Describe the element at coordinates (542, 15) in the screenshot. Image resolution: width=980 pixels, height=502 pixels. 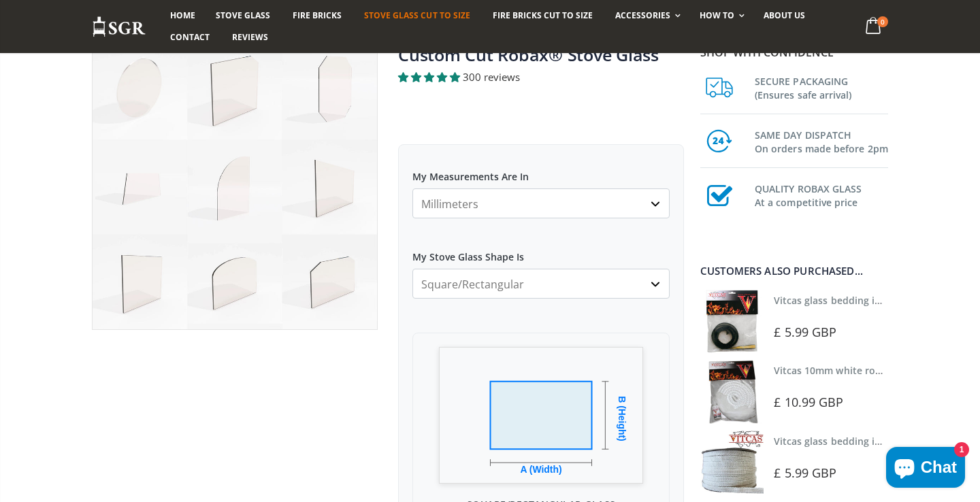
I see `span: Fire Bricks Cut To Size` at that location.